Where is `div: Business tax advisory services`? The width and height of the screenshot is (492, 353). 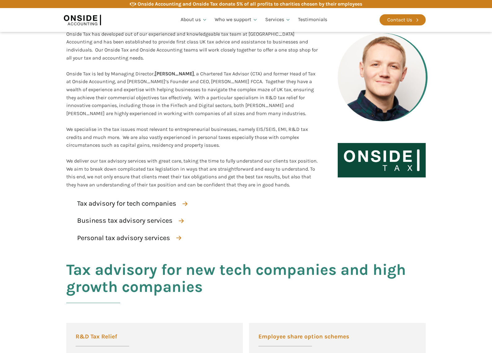
div: Business tax advisory services is located at coordinates (125, 220).